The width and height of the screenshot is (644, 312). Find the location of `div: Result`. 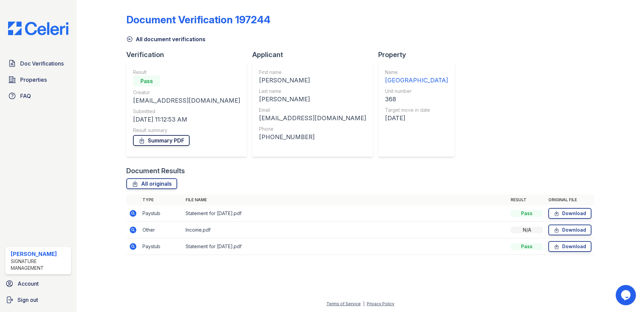

div: Result is located at coordinates (187, 73).